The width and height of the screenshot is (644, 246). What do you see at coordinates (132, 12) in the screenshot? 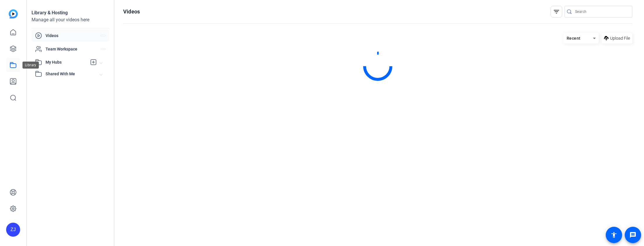
I see `h1: Videos` at bounding box center [132, 12].